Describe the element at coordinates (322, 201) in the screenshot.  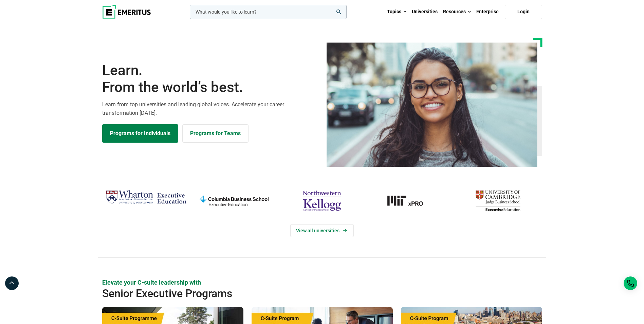
I see `a: northwestern-kellogg` at that location.